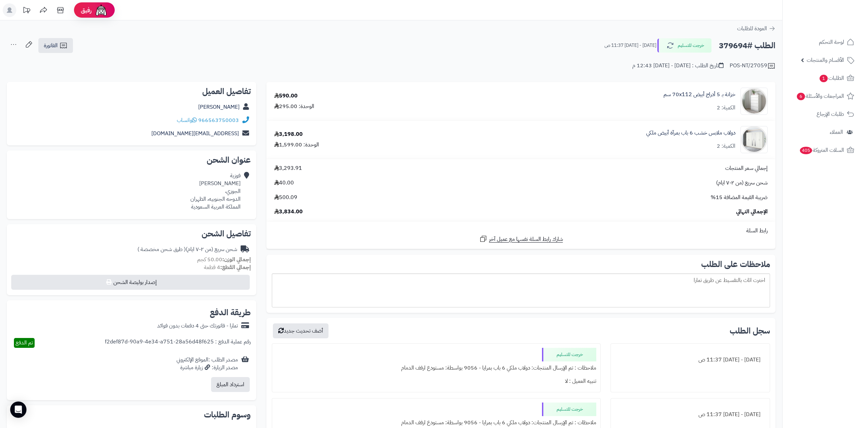  What do you see at coordinates (131, 160) in the screenshot?
I see `h2: عنوان الشحن` at bounding box center [131, 160].